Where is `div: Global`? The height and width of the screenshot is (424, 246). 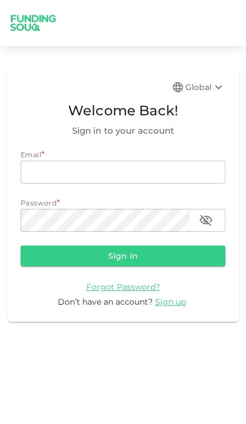 div: Global is located at coordinates (206, 87).